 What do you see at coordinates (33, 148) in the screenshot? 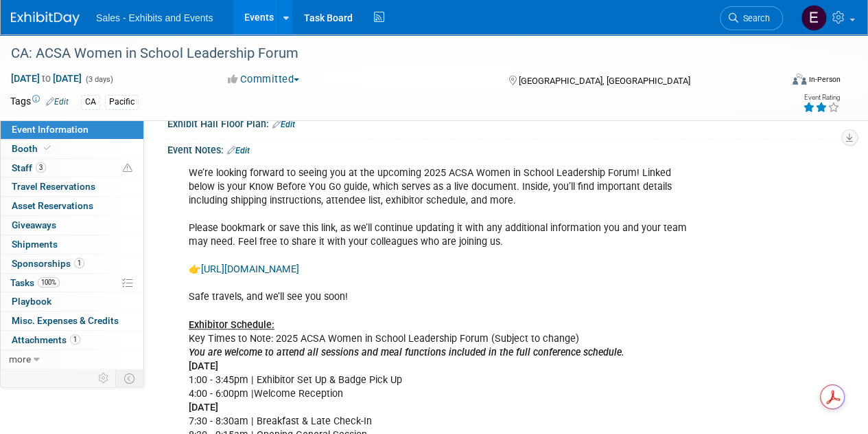
I see `span: Booth` at bounding box center [33, 148].